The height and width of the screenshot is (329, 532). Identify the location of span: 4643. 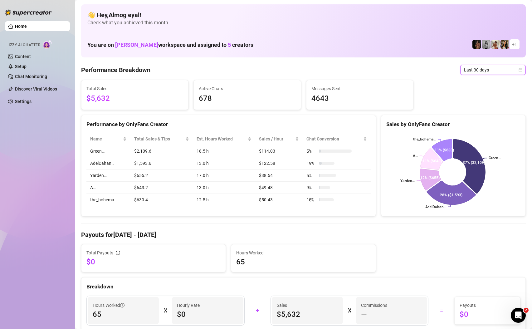
(360, 99).